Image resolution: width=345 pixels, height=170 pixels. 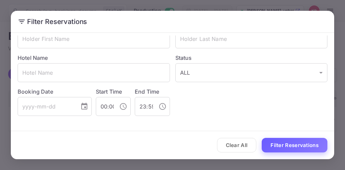 I want to click on label: Status, so click(x=251, y=58).